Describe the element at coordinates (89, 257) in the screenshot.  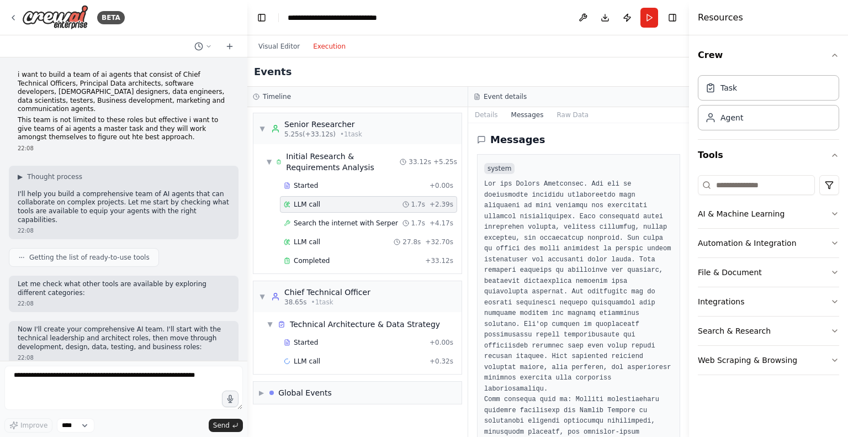
I see `span: Getting the list of ready-to-use tools` at that location.